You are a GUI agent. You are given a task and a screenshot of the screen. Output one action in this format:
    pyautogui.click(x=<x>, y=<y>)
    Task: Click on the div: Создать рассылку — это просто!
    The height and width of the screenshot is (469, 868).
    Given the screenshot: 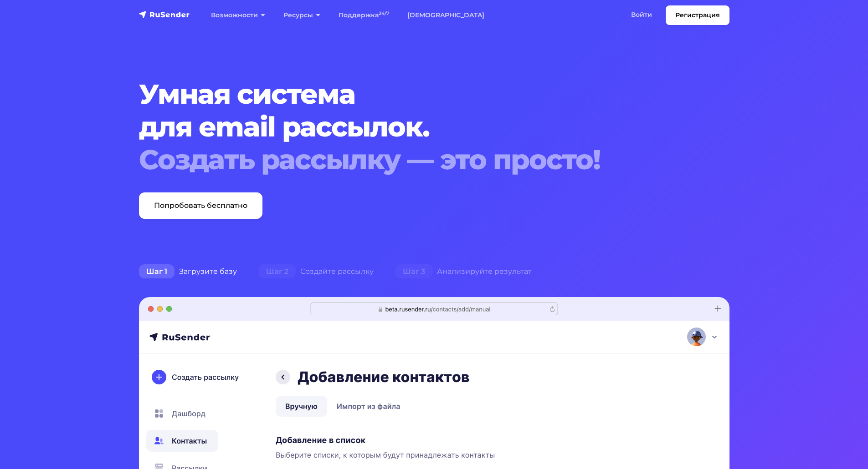 What is the action you would take?
    pyautogui.click(x=409, y=160)
    